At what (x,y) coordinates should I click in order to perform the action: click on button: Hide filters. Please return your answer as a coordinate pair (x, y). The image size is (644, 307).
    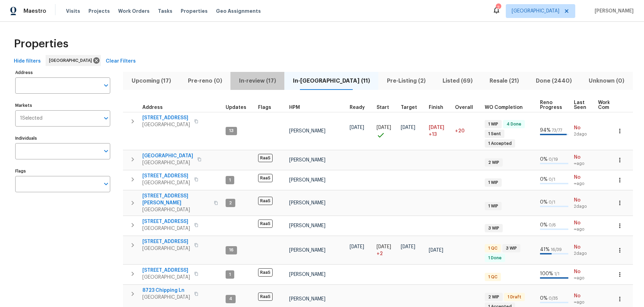
    Looking at the image, I should click on (28, 61).